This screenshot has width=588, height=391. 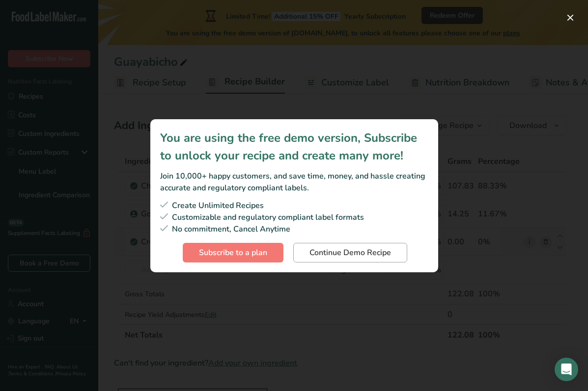 What do you see at coordinates (294, 147) in the screenshot?
I see `div: You are using the free demo version, Subscribe to unlock your recipe and create many more!` at bounding box center [294, 147].